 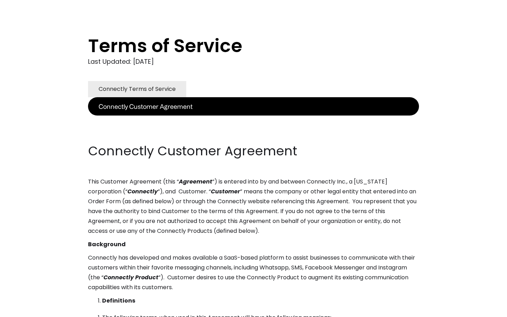 What do you see at coordinates (145, 106) in the screenshot?
I see `div: Connectly Customer Agreement` at bounding box center [145, 106].